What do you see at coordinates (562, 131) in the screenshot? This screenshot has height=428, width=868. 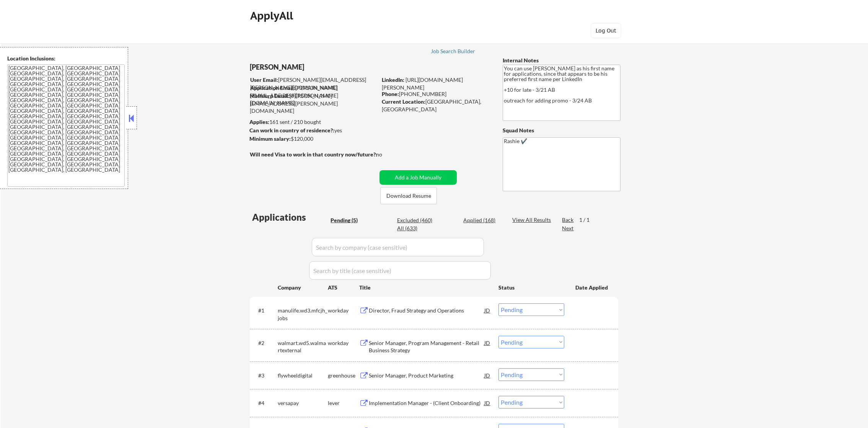 I see `div: Squad Notes` at bounding box center [562, 131].